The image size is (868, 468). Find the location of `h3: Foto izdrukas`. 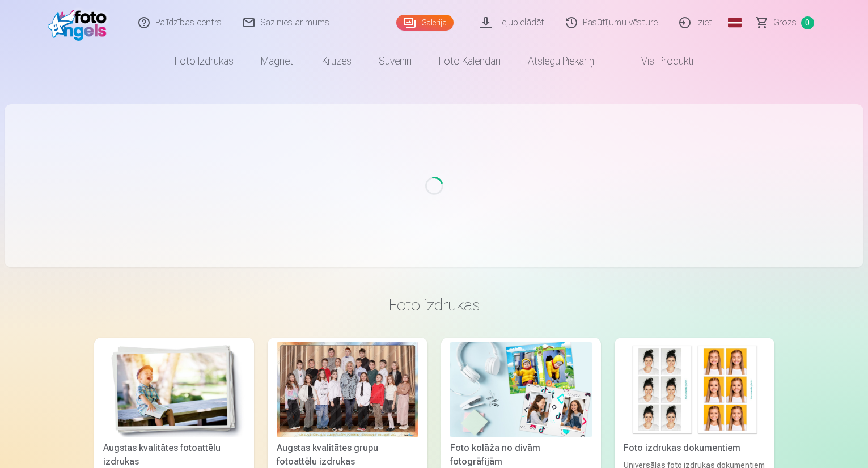

h3: Foto izdrukas is located at coordinates (434, 305).